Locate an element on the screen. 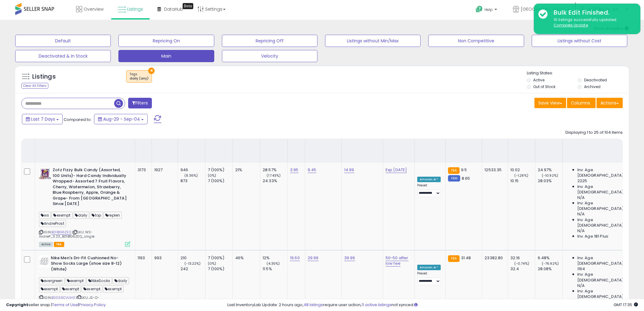 The height and width of the screenshot is (311, 644). span: Columns is located at coordinates (581, 103).